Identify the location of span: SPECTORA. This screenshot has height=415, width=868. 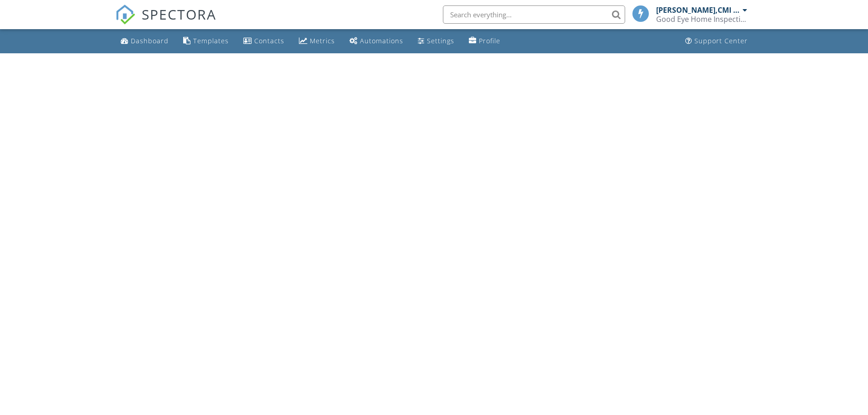
(179, 14).